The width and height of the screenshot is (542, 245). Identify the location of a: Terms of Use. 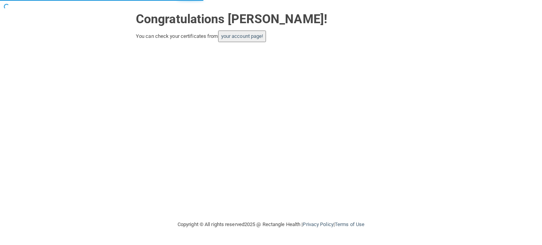
(349, 224).